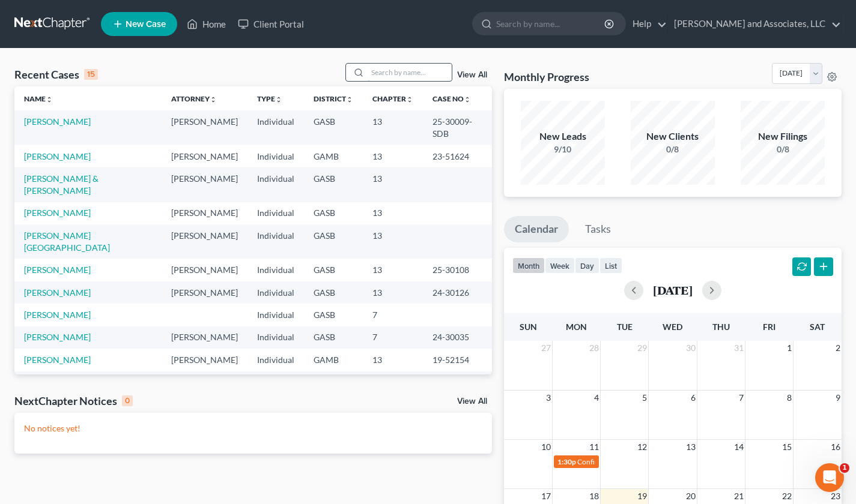 This screenshot has width=856, height=504. I want to click on a: Home, so click(206, 24).